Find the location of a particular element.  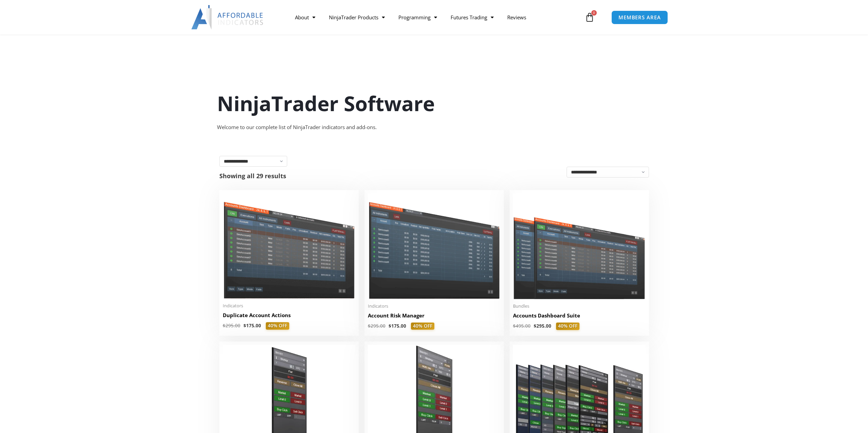

a: Reviews is located at coordinates (517, 17).